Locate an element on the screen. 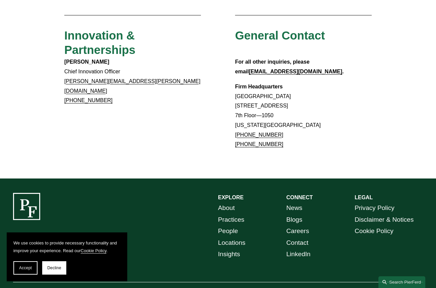  strong: For all other inquiries, please email is located at coordinates (273, 67).